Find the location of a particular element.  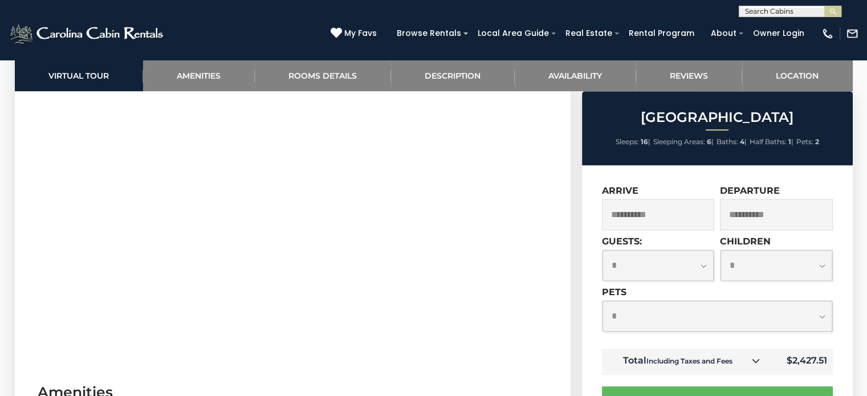

strong: 16 is located at coordinates (644, 141).